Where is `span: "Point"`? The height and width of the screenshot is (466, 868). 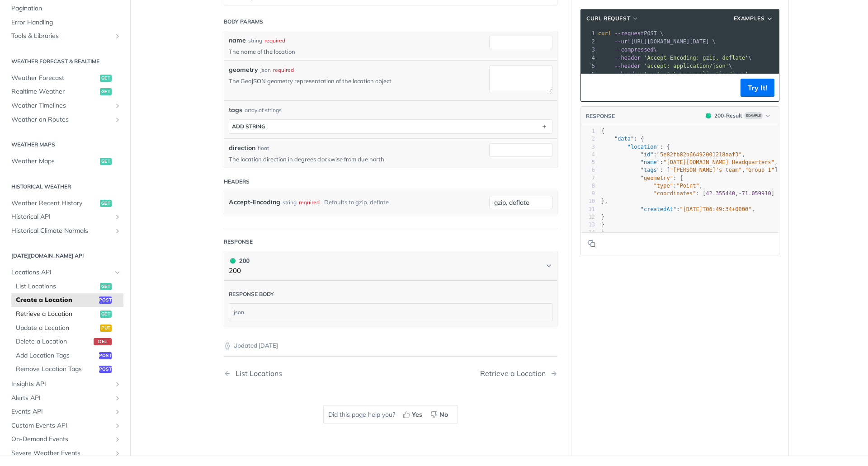 span: "Point" is located at coordinates (688, 186).